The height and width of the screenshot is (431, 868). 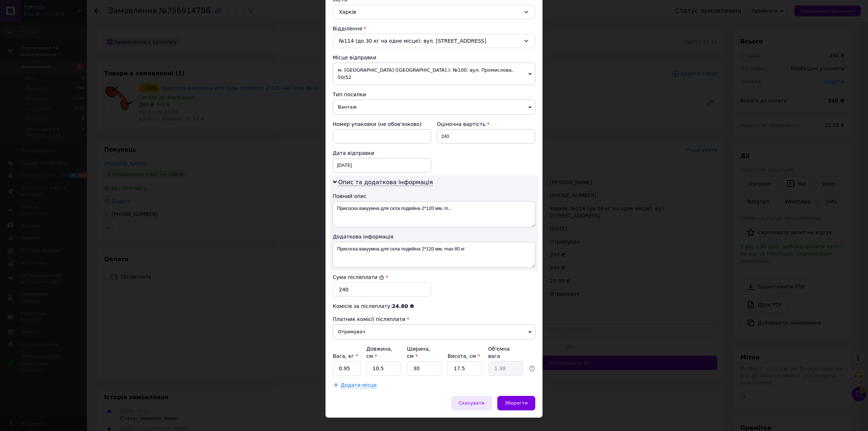 What do you see at coordinates (403, 306) in the screenshot?
I see `span: 24.80 ₴` at bounding box center [403, 306].